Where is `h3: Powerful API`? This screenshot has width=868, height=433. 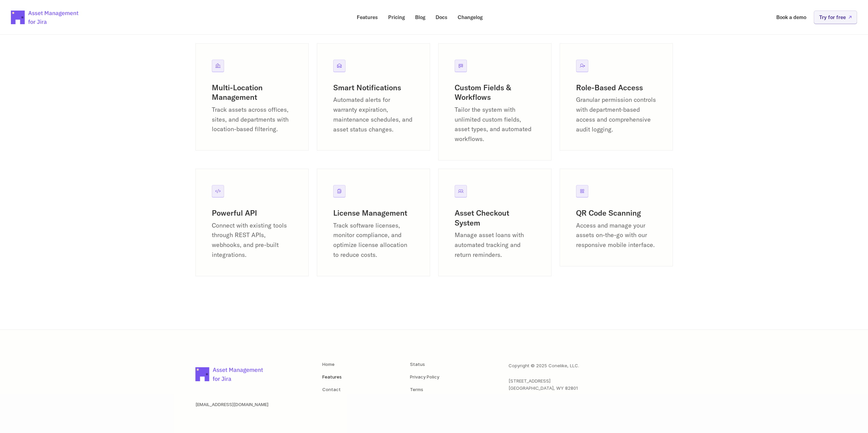 h3: Powerful API is located at coordinates (252, 213).